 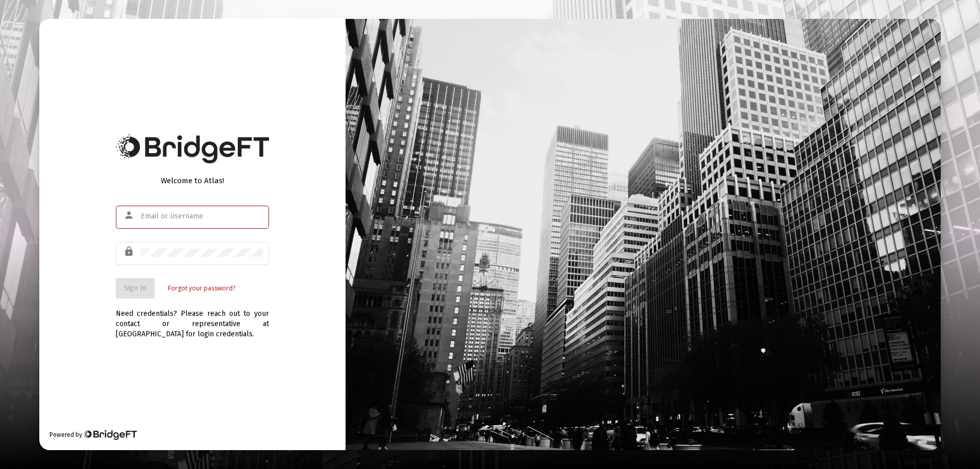 I want to click on button: Sign In, so click(x=135, y=289).